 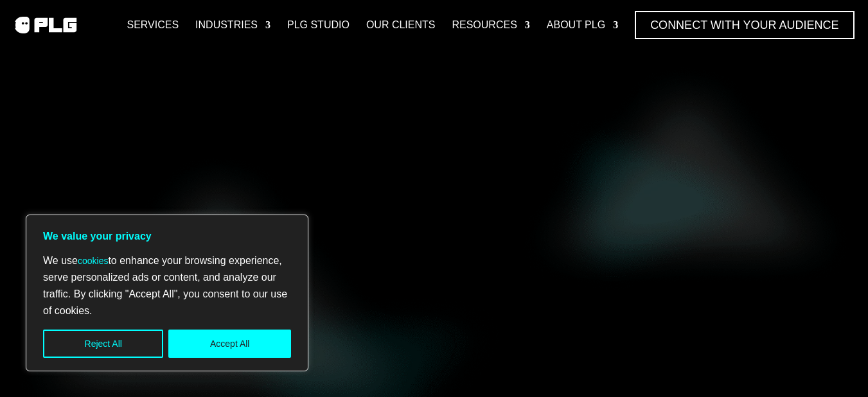 What do you see at coordinates (582, 25) in the screenshot?
I see `a: About PLG` at bounding box center [582, 25].